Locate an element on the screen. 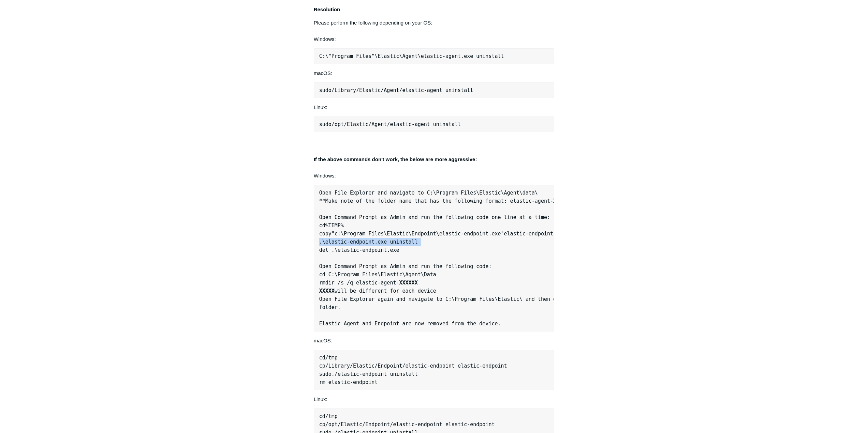 The width and height of the screenshot is (868, 433). span: del is located at coordinates (324, 251).